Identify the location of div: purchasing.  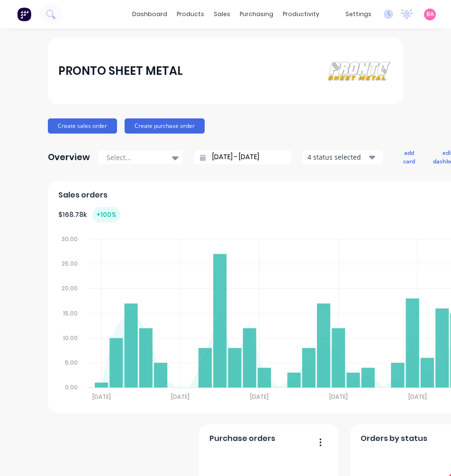
(256, 14).